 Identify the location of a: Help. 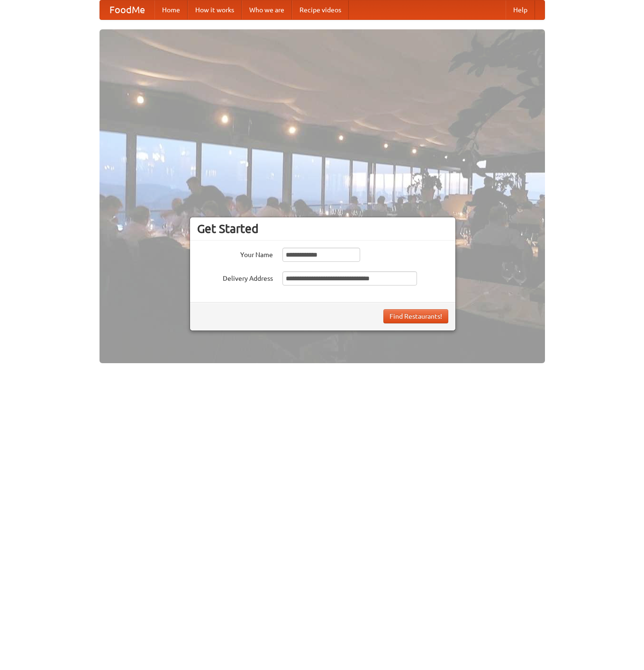
(520, 10).